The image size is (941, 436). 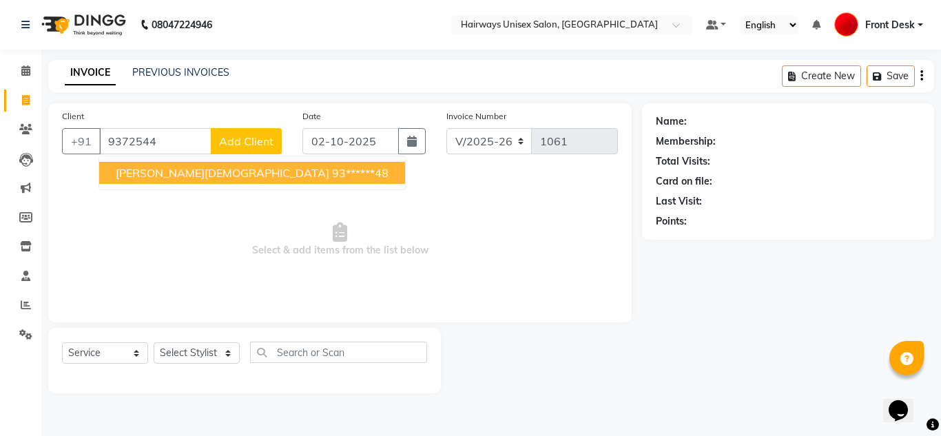 I want to click on div: Last Visit:, so click(x=679, y=201).